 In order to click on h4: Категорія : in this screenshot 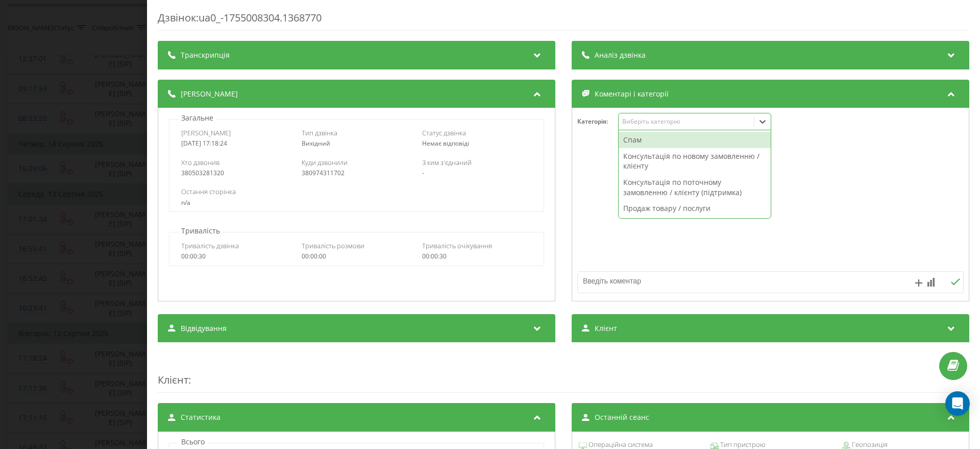, I will do `click(597, 122)`.